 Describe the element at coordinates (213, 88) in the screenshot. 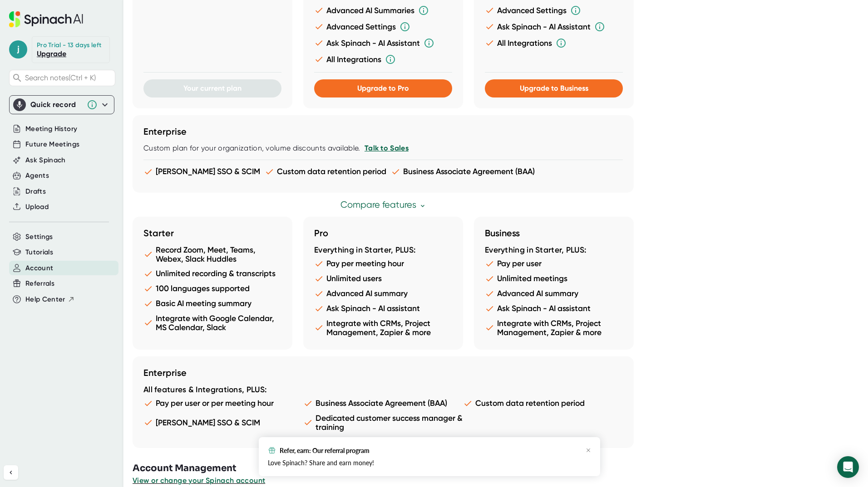

I see `span: Your current plan` at that location.